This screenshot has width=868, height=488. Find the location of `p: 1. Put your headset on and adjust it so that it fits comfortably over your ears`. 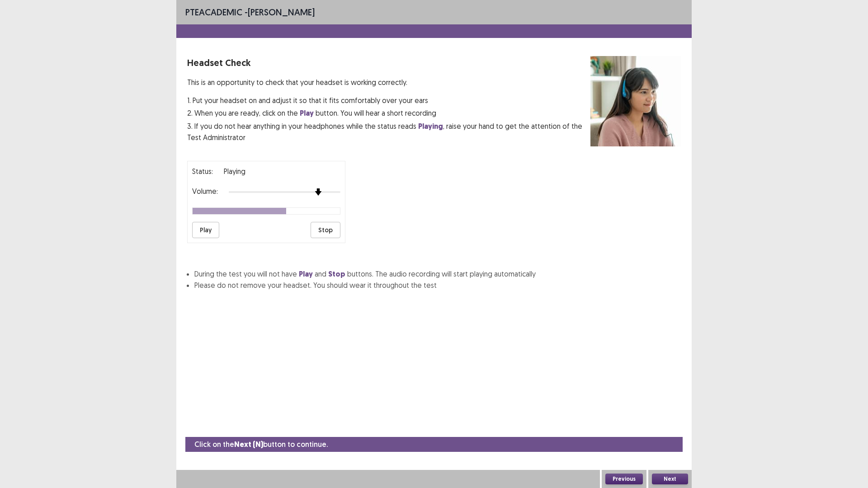

p: 1. Put your headset on and adjust it so that it fits comfortably over your ears is located at coordinates (389, 100).